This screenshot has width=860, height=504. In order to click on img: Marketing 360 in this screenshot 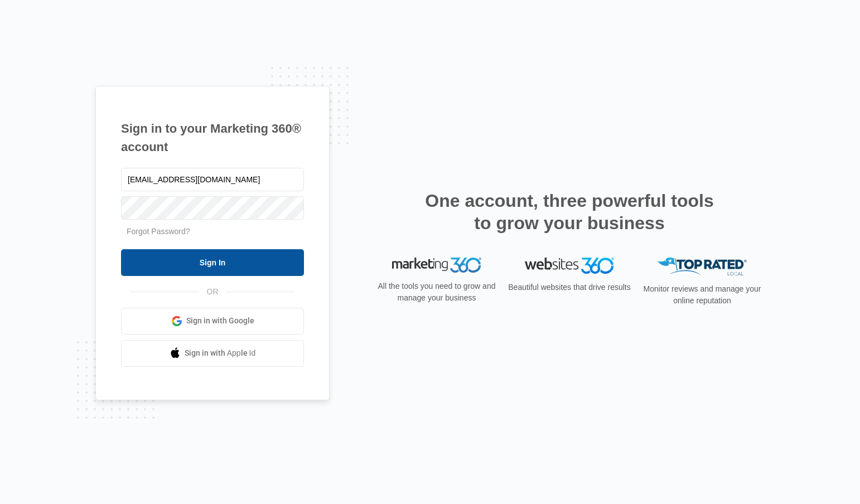, I will do `click(437, 265)`.